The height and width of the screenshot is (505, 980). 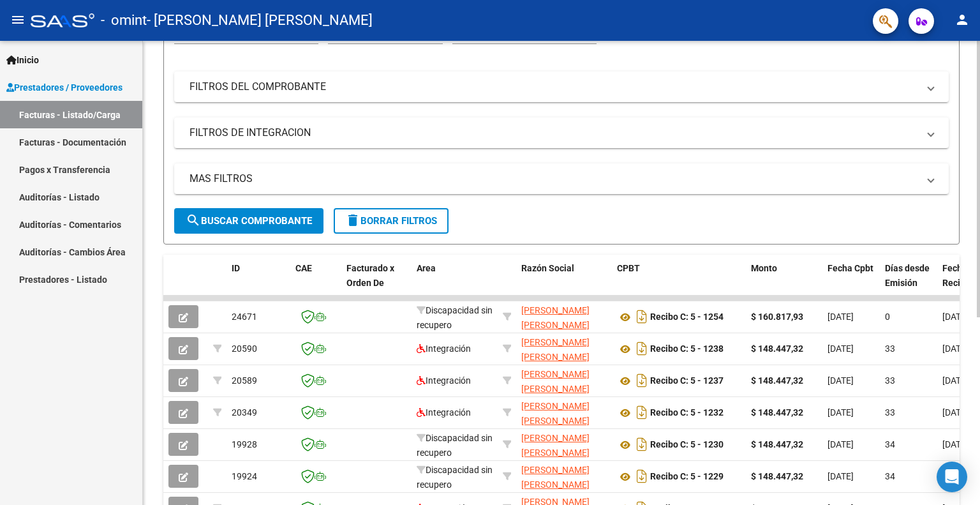 What do you see at coordinates (554, 87) in the screenshot?
I see `mat-panel-title: FILTROS DEL COMPROBANTE` at bounding box center [554, 87].